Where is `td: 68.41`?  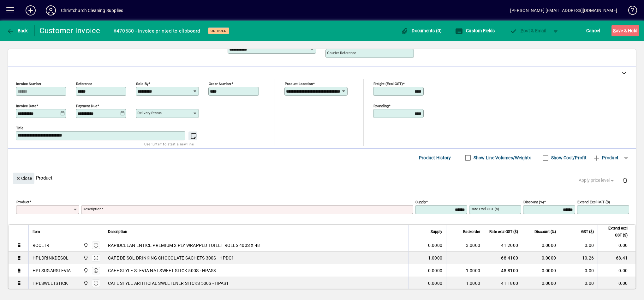 td: 68.41 is located at coordinates (617, 258).